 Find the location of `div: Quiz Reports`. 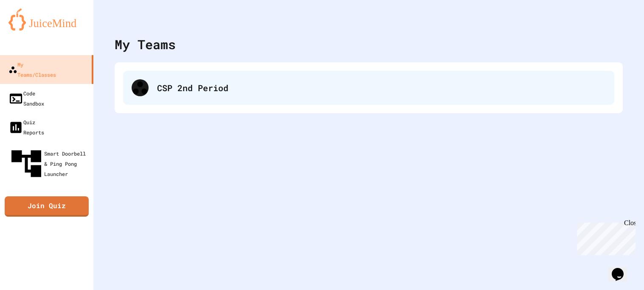

div: Quiz Reports is located at coordinates (26, 127).